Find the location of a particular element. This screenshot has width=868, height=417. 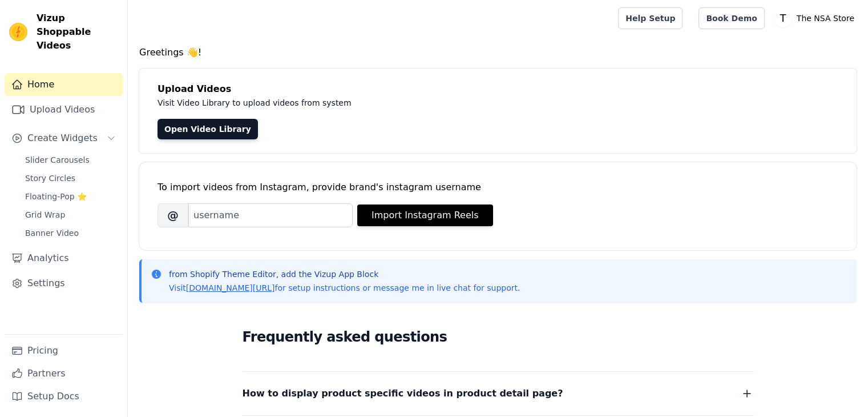

a: Setup Docs is located at coordinates (63, 396).